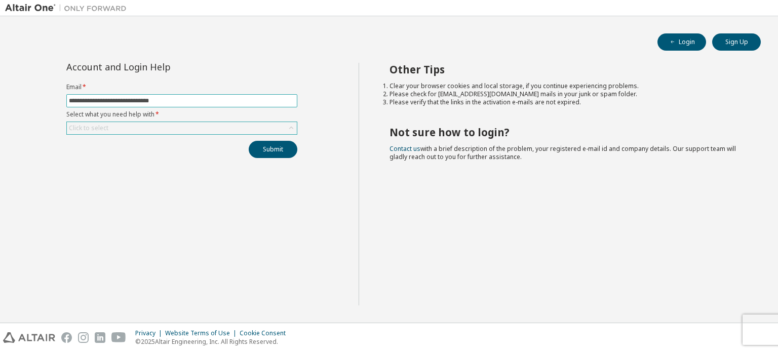  I want to click on img: Altair One, so click(68, 8).